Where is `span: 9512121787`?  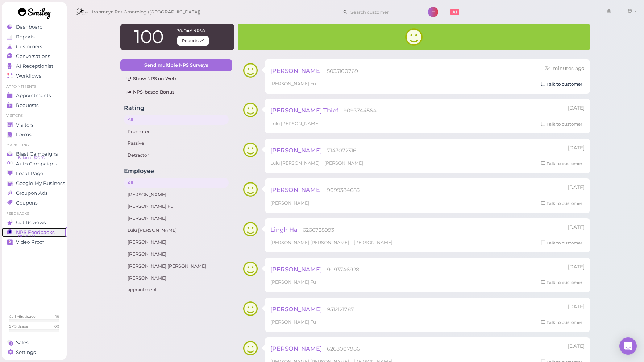
span: 9512121787 is located at coordinates (340, 310).